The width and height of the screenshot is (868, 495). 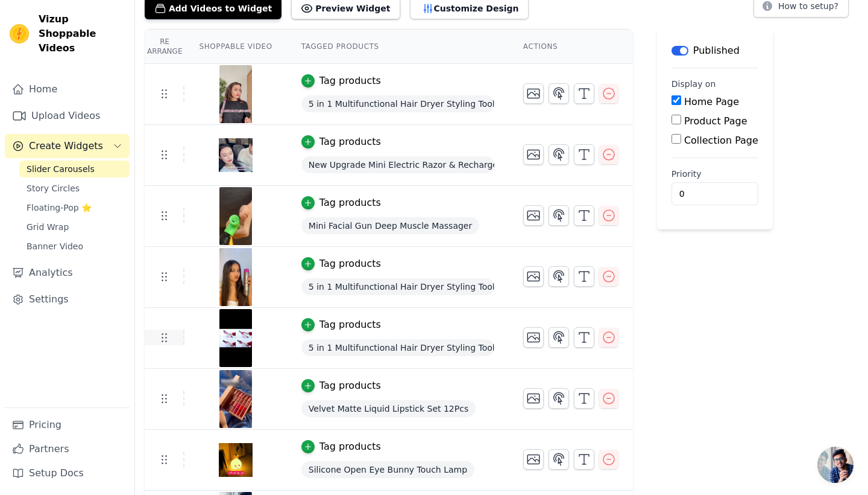 What do you see at coordinates (694, 84) in the screenshot?
I see `legend: Display on` at bounding box center [694, 84].